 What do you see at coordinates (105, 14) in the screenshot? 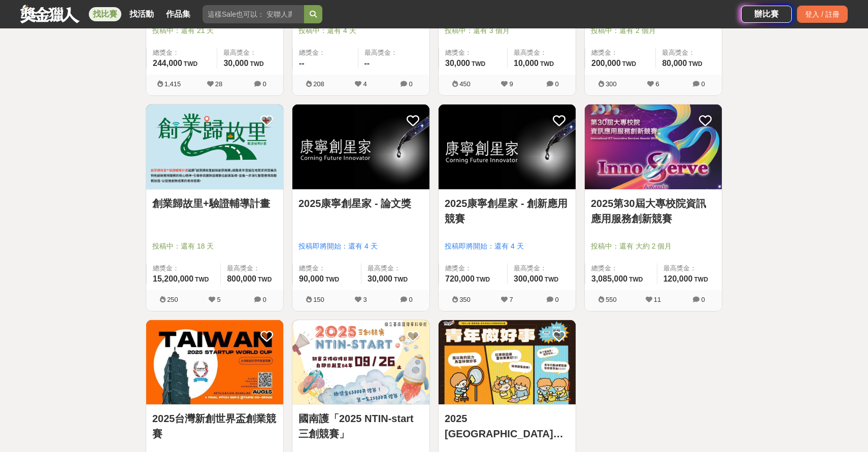
I see `a: 找比賽` at bounding box center [105, 14].